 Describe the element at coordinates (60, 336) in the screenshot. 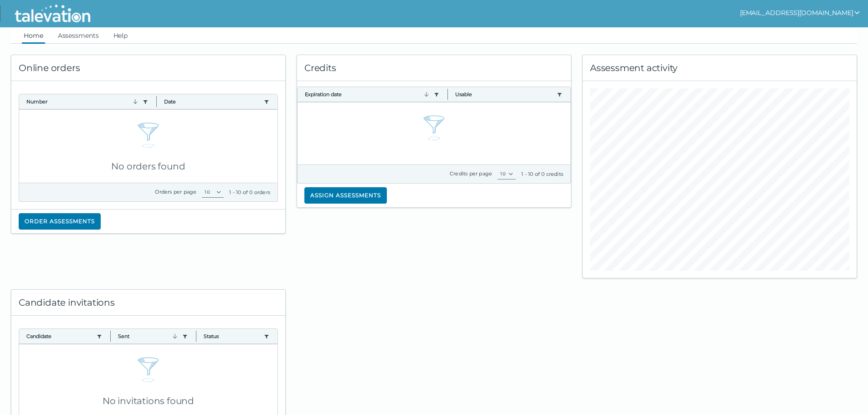

I see `button: Candidate` at that location.